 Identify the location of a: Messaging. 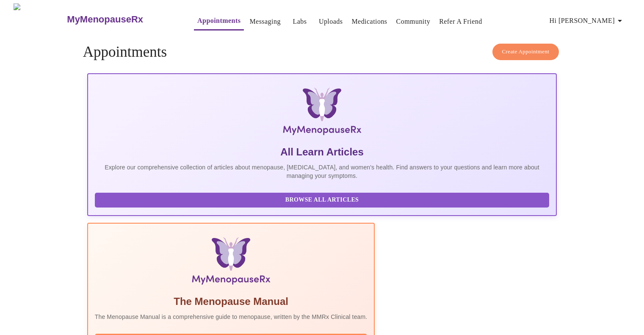
(265, 21).